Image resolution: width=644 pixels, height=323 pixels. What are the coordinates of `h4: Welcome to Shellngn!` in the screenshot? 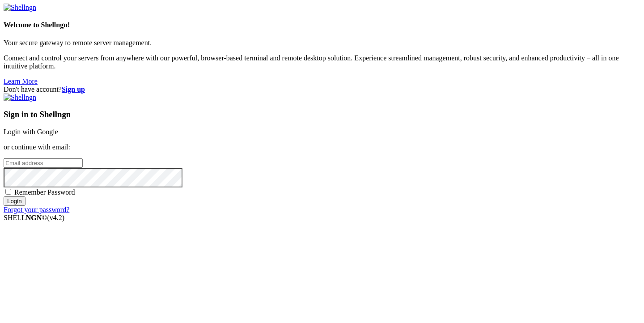 It's located at (322, 25).